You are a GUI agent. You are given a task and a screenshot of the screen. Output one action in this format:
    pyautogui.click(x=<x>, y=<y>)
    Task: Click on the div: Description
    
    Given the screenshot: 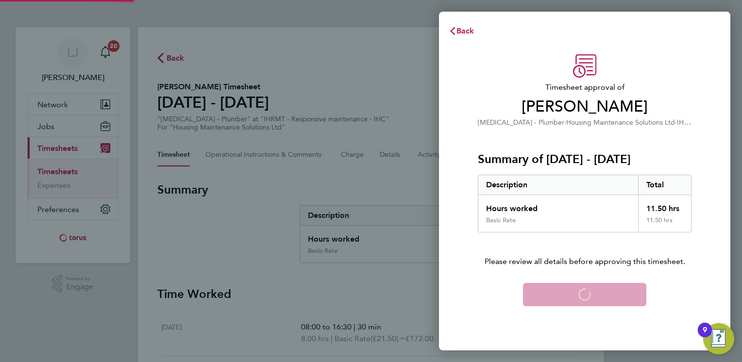 What is the action you would take?
    pyautogui.click(x=558, y=185)
    